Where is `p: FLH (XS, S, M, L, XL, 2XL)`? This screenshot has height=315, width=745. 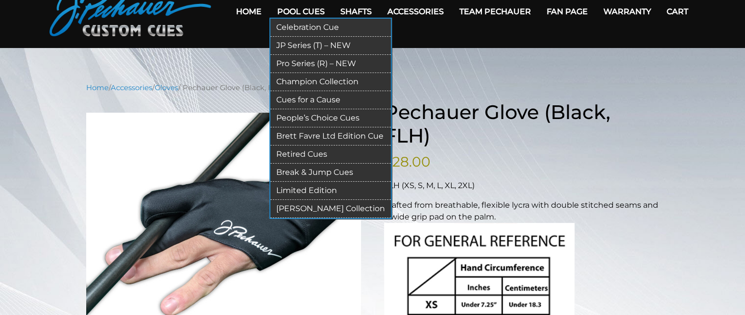 p: FLH (XS, S, M, L, XL, 2XL) is located at coordinates (522, 186).